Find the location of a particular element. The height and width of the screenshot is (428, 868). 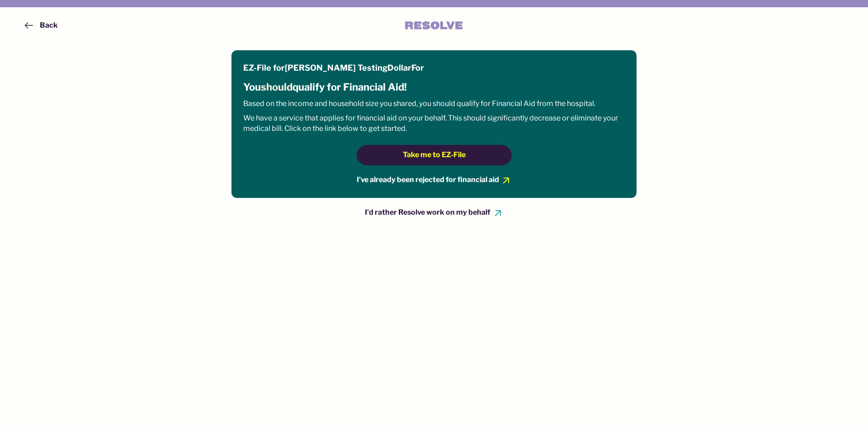

div: Based on the income and household size you shared, you should qualify for Financial Aid from the ... is located at coordinates (434, 104).